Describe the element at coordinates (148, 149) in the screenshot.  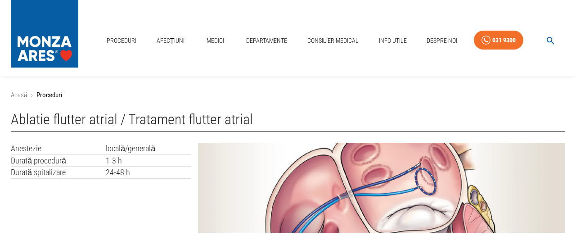
I see `td: locală/generală` at that location.